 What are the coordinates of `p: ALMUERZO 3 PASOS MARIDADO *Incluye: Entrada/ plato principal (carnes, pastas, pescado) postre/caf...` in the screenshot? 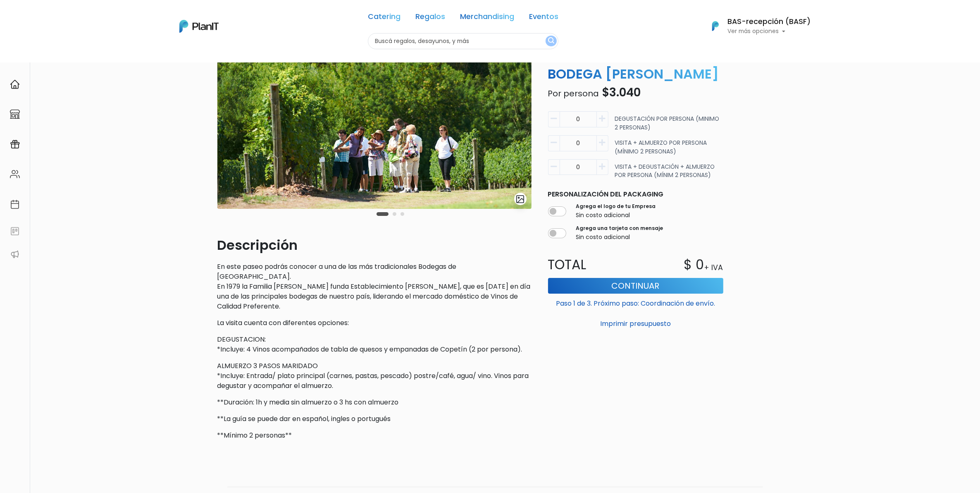 It's located at (375, 376).